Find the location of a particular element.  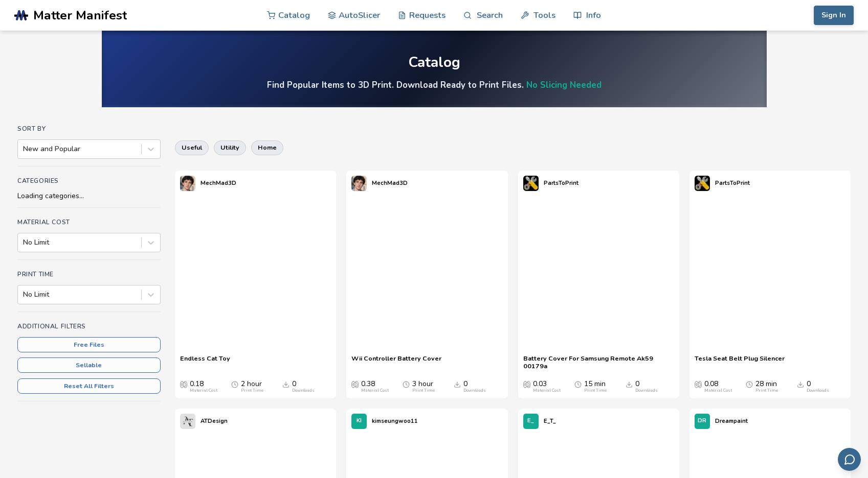

img: ATDesign's profile is located at coordinates (188, 422).